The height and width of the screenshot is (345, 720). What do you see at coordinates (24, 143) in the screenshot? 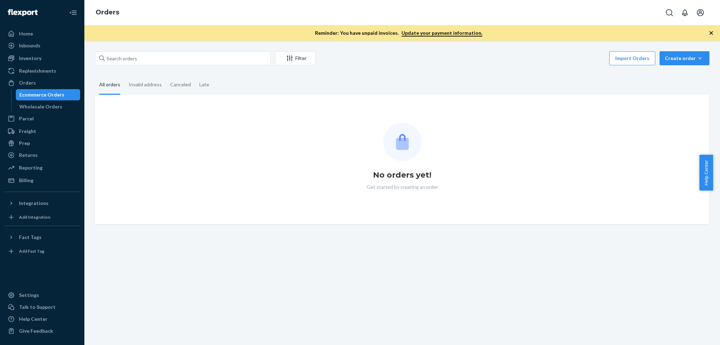
I see `div: Prep` at bounding box center [24, 143].